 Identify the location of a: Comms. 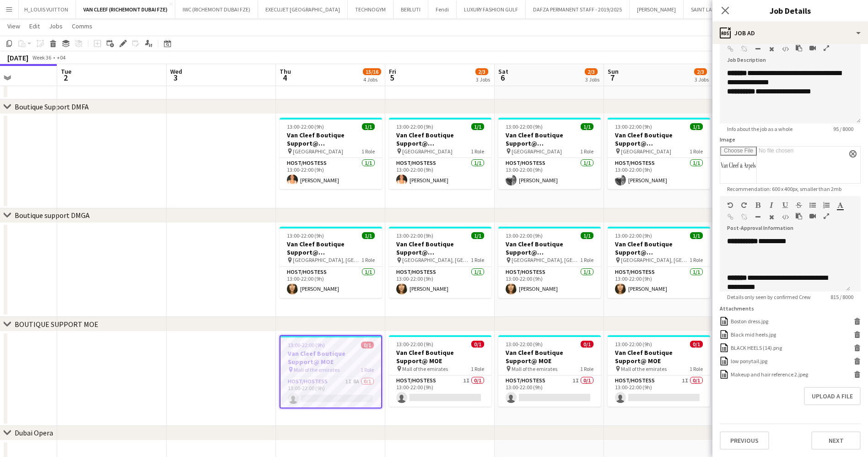
(82, 26).